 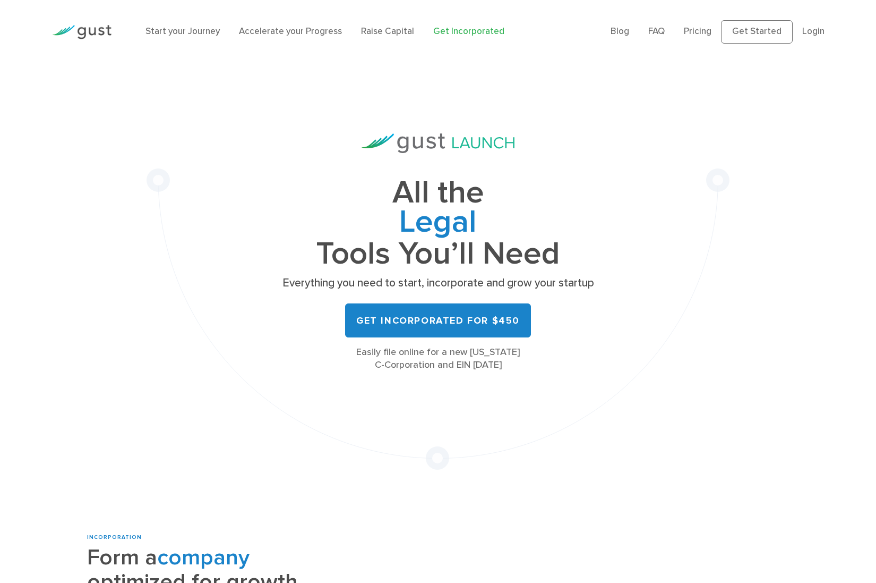 What do you see at coordinates (291, 31) in the screenshot?
I see `a: Accelerate your Progress` at bounding box center [291, 31].